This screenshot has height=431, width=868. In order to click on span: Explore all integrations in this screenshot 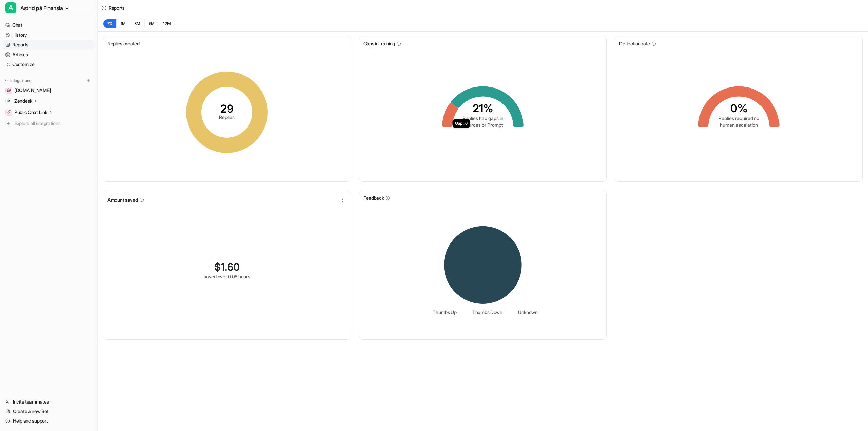, I will do `click(53, 123)`.